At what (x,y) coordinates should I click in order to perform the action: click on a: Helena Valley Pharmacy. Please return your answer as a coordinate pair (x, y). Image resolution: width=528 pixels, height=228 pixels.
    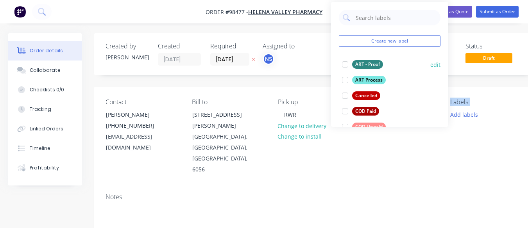
    Looking at the image, I should click on (286, 12).